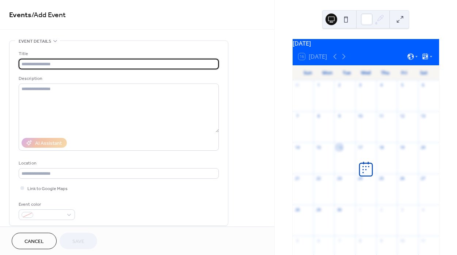  What do you see at coordinates (20, 15) in the screenshot?
I see `a: Events` at bounding box center [20, 15].